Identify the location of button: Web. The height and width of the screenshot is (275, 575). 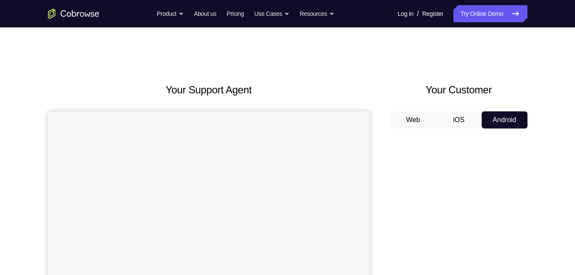
(414, 120).